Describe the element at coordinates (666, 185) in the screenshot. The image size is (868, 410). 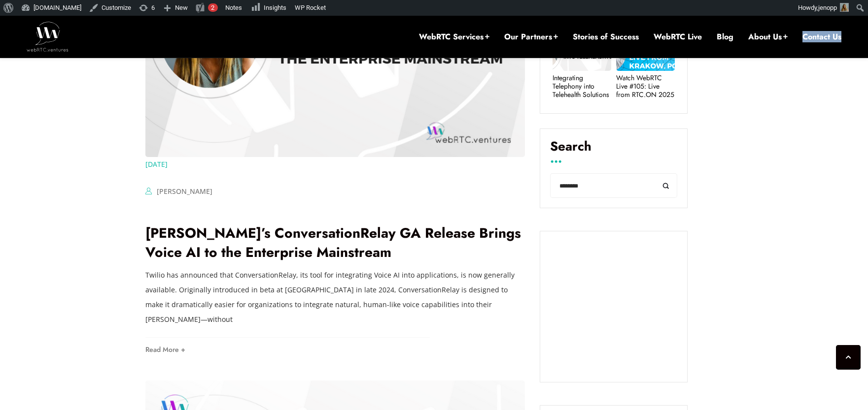
I see `button: Search` at that location.